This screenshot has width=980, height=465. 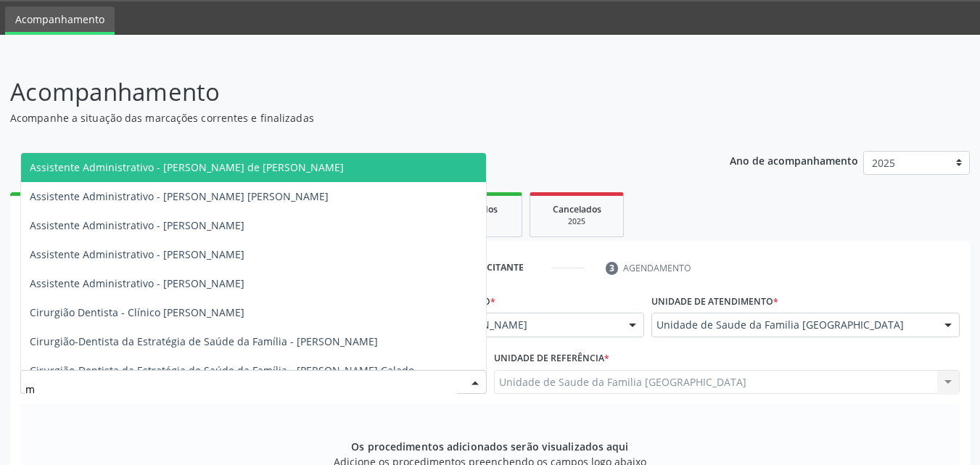 What do you see at coordinates (346, 117) in the screenshot?
I see `p: Acompanhe a situação das marcações correntes e finalizadas` at bounding box center [346, 117].